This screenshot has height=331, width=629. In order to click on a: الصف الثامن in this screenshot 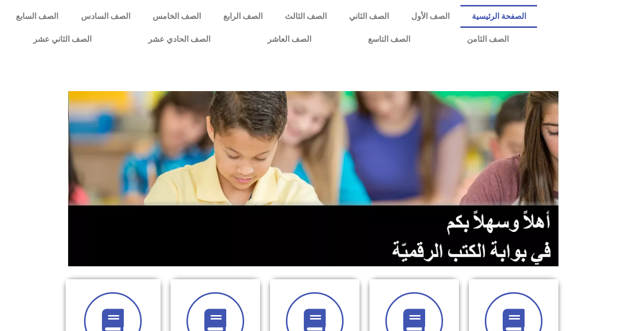, I will do `click(488, 39)`.